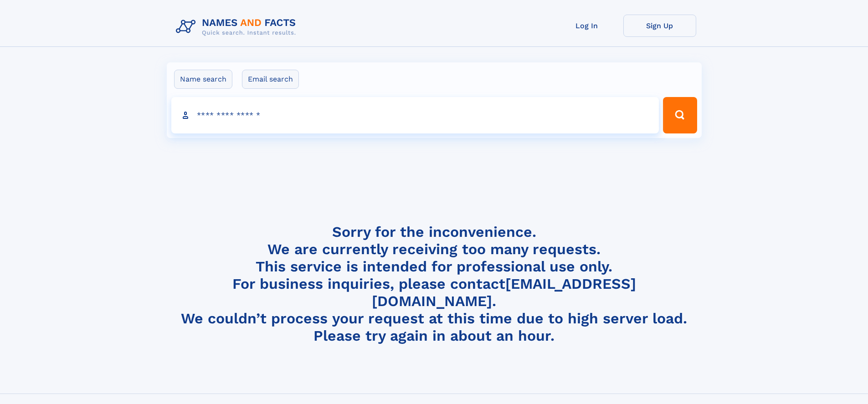 The height and width of the screenshot is (404, 868). I want to click on input: search input, so click(415, 115).